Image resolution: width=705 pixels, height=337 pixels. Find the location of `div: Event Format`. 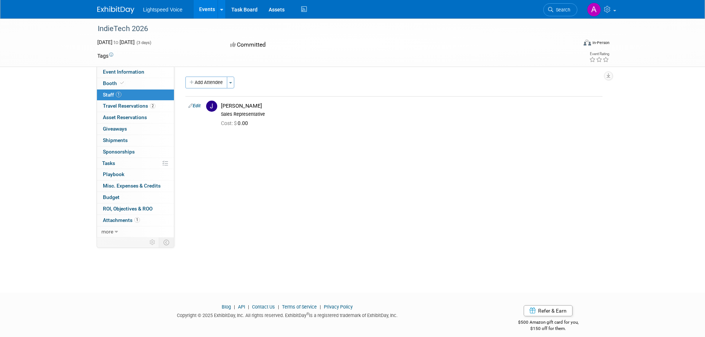

div: Event Format is located at coordinates (572, 44).